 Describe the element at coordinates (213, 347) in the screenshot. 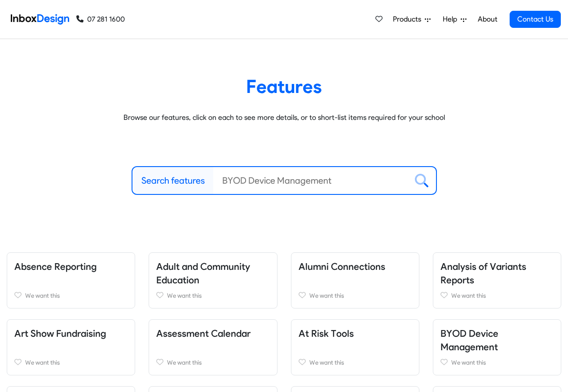

I see `div: Assessment Calendar` at that location.